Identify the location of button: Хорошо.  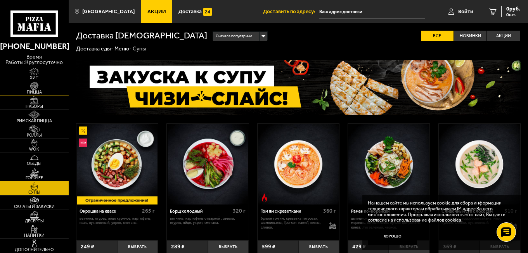
(393, 237).